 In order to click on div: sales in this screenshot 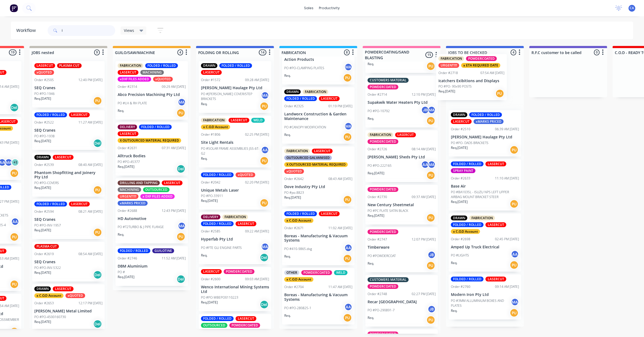, I will do `click(309, 8)`.